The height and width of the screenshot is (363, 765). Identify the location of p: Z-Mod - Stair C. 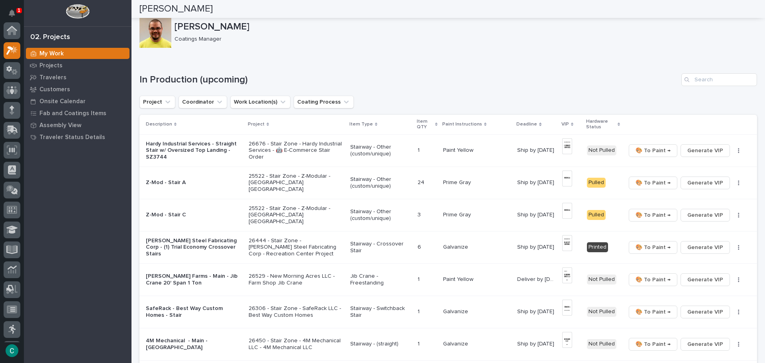
(194, 215).